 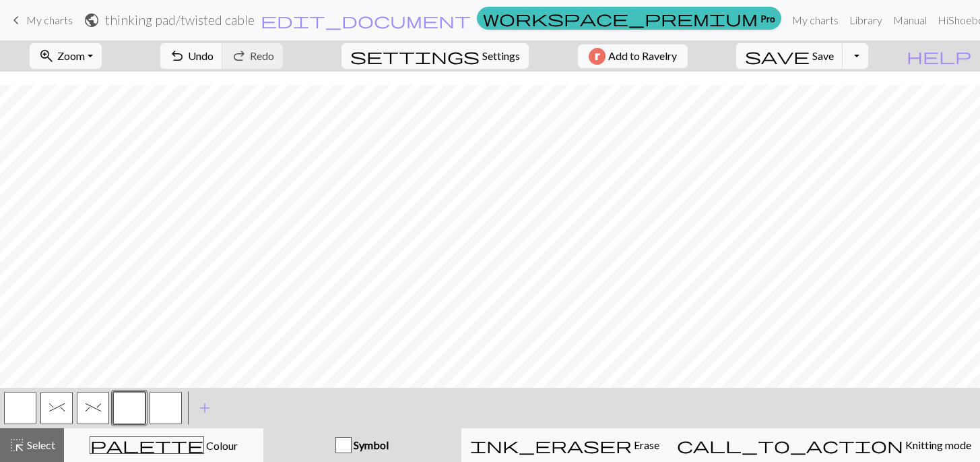 What do you see at coordinates (65, 56) in the screenshot?
I see `button: Zoom` at bounding box center [65, 56].